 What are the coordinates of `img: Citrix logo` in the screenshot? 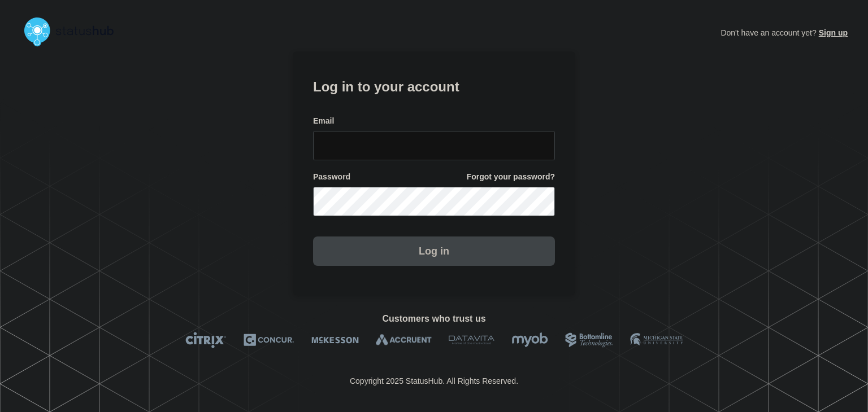 It's located at (206, 340).